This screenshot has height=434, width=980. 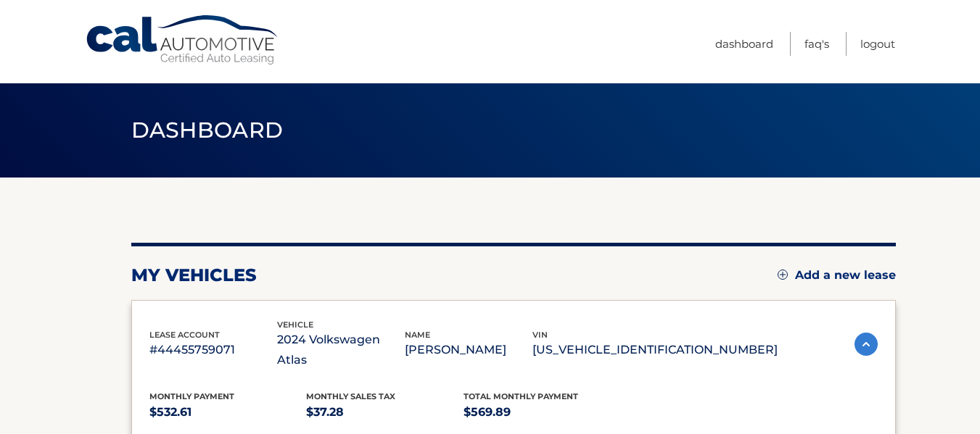 I want to click on span: name, so click(x=417, y=335).